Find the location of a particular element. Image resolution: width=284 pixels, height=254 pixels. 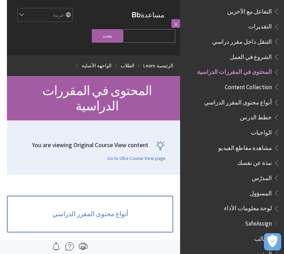

img: Print is located at coordinates (83, 246).